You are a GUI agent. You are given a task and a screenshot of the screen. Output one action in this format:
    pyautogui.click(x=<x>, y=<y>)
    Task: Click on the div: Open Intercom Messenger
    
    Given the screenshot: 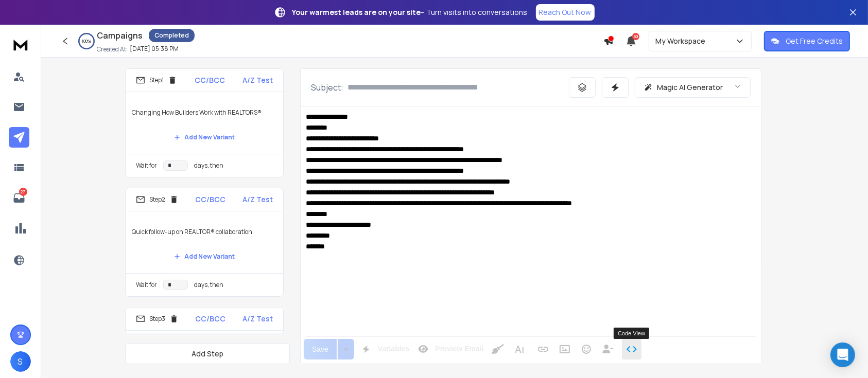 What is the action you would take?
    pyautogui.click(x=843, y=355)
    